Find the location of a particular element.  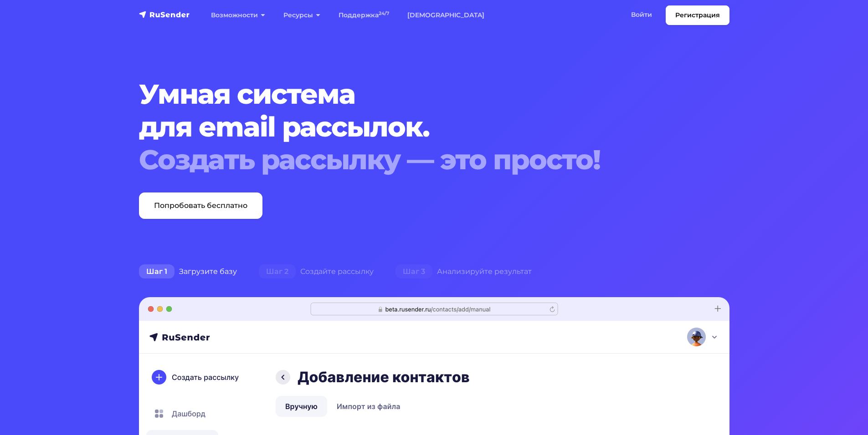

div: Создать рассылку — это просто! is located at coordinates (409, 160).